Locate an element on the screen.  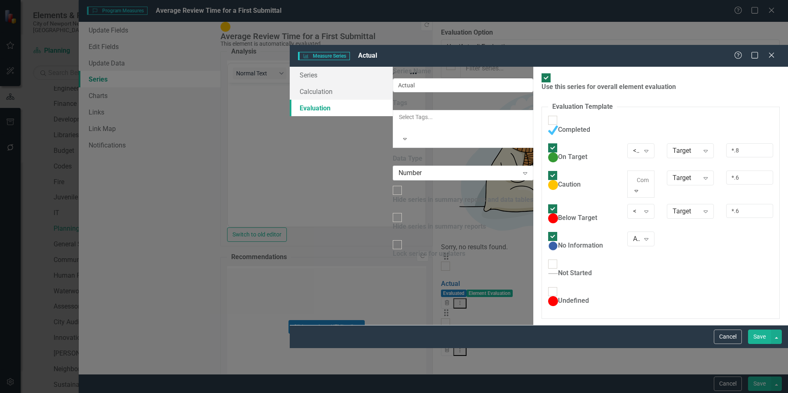
img: Completed is located at coordinates (553, 130).